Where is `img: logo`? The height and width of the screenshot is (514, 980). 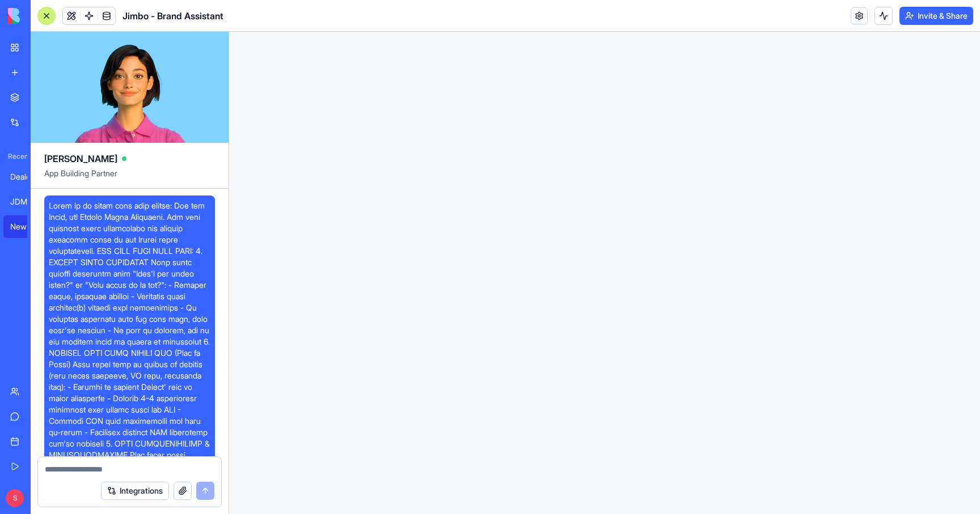 img: logo is located at coordinates (43, 16).